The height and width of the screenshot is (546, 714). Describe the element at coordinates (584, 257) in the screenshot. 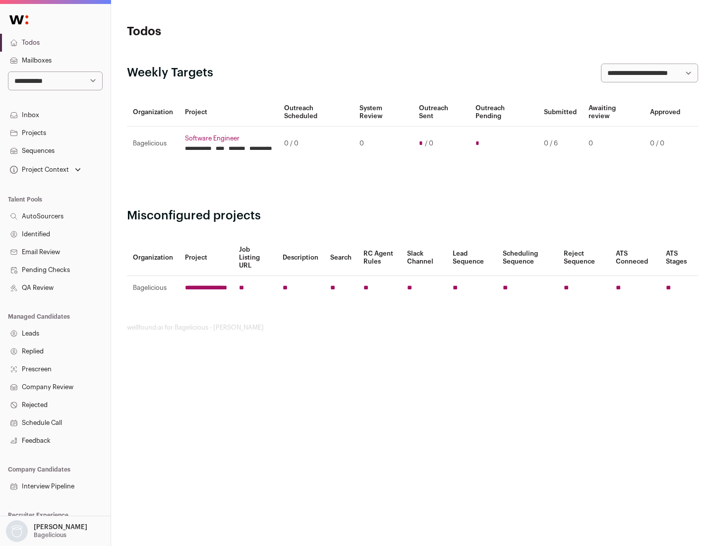

I see `th: Reject Sequence` at that location.